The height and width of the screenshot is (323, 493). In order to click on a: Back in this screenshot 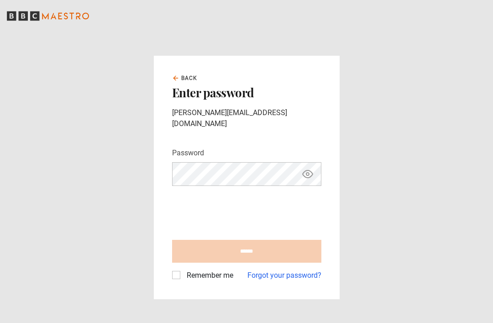, I will do `click(185, 78)`.